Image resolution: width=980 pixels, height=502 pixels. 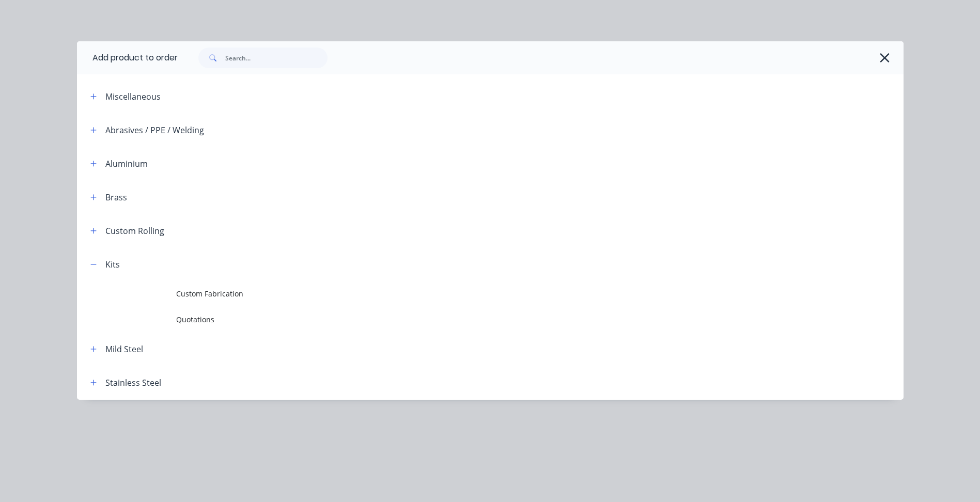 I want to click on div: Brass, so click(x=116, y=197).